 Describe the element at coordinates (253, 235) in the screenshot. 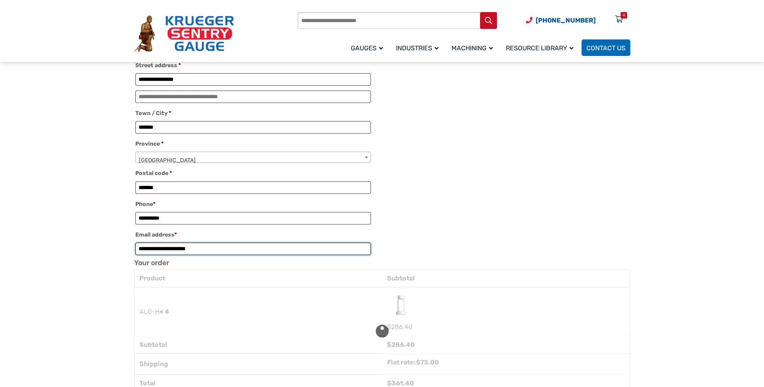

I see `label: Email address` at that location.